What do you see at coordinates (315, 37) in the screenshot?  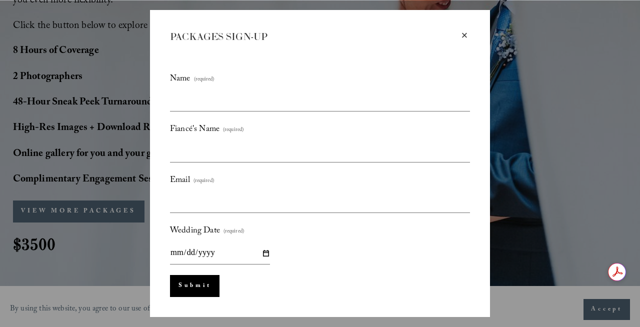 I see `div: PACKAGES SIGN-UP` at bounding box center [315, 37].